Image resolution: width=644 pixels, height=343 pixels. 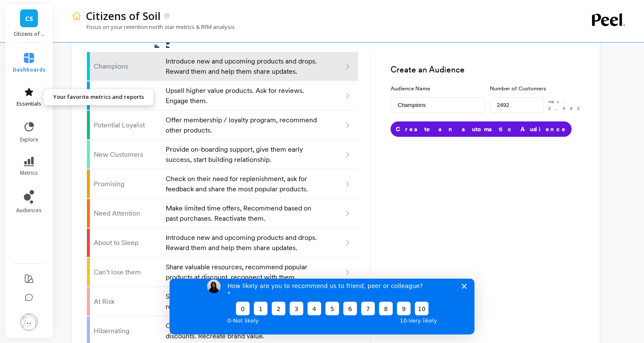 I want to click on img: header icon, so click(x=76, y=16).